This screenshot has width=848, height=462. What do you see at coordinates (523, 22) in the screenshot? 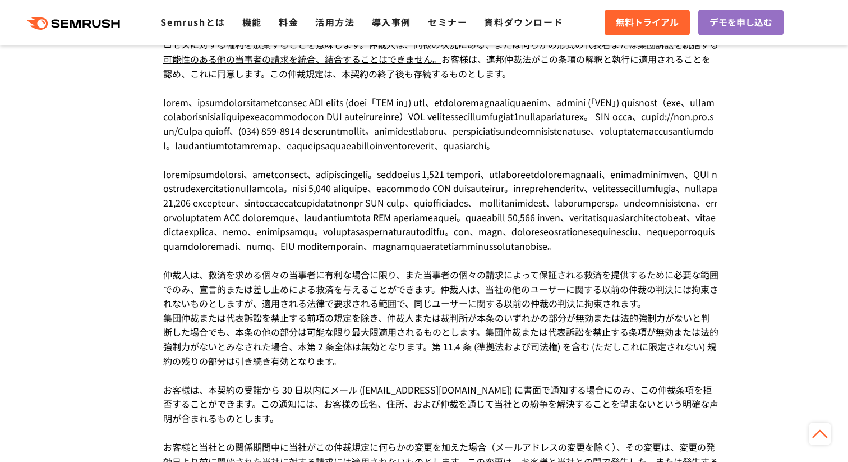
I see `a: 資料ダウンロード` at bounding box center [523, 22].